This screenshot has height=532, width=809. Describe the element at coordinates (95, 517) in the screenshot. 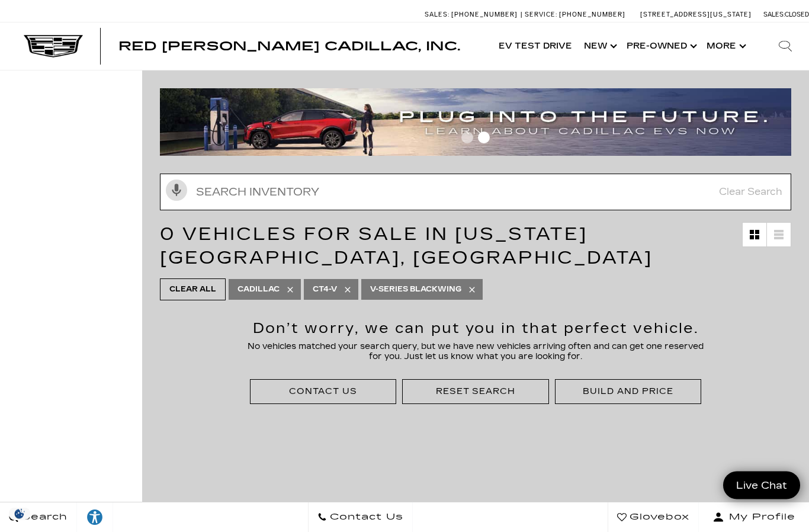

I see `div: Explore your accessibility options` at that location.